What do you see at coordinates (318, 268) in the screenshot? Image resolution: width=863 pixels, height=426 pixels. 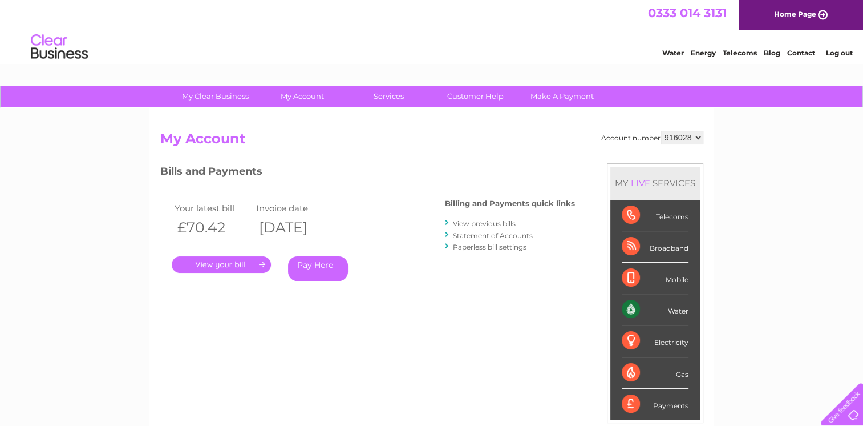 I see `a: Pay Here` at bounding box center [318, 268].